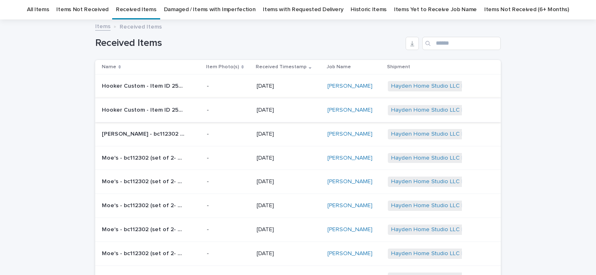 This screenshot has width=596, height=275. What do you see at coordinates (399, 67) in the screenshot?
I see `p: Shipment` at bounding box center [399, 67].